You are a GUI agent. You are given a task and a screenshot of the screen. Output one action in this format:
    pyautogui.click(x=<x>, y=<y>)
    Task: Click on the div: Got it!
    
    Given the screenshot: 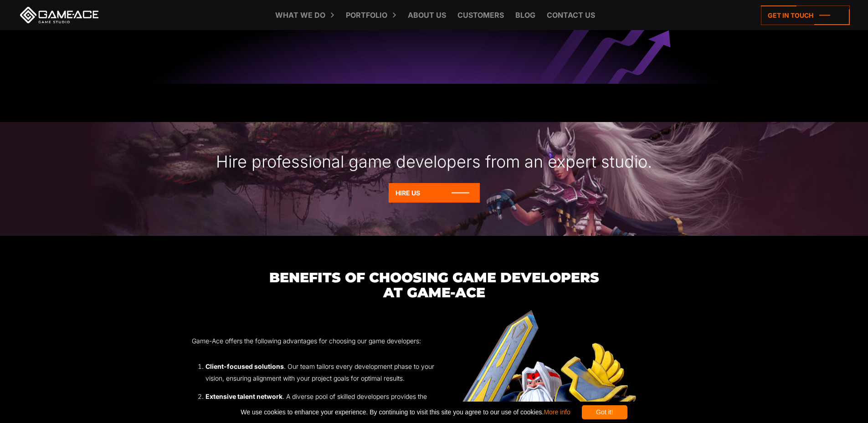 What is the action you would take?
    pyautogui.click(x=605, y=412)
    